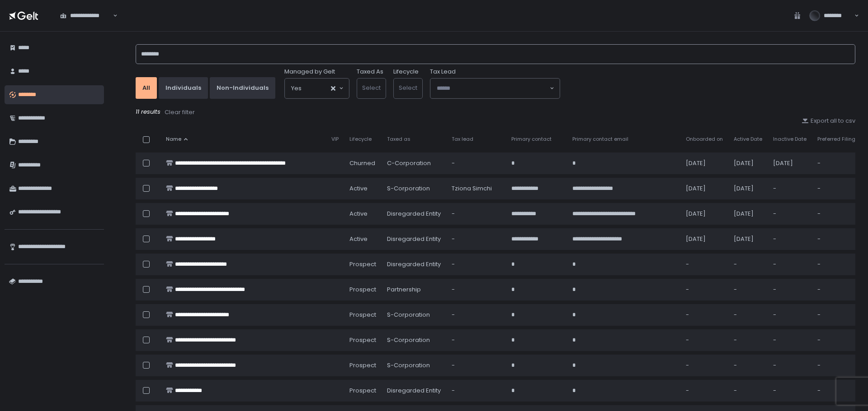  What do you see at coordinates (462, 139) in the screenshot?
I see `span: Tax lead` at bounding box center [462, 139].